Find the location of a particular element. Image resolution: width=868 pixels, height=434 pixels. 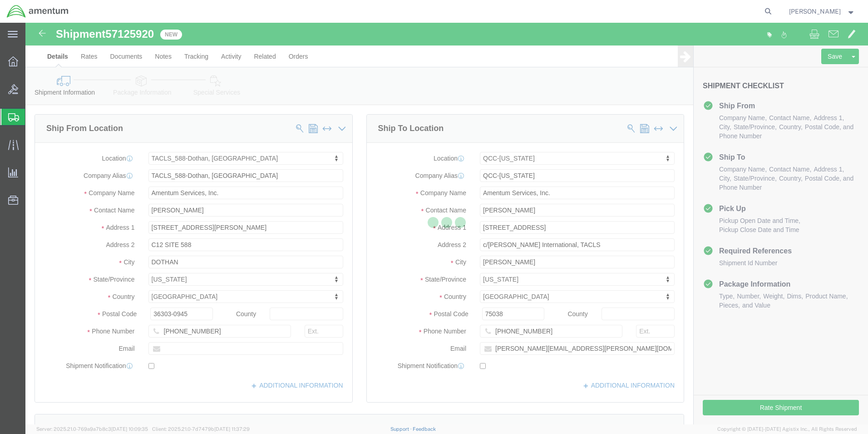

img: logo is located at coordinates (38, 11).